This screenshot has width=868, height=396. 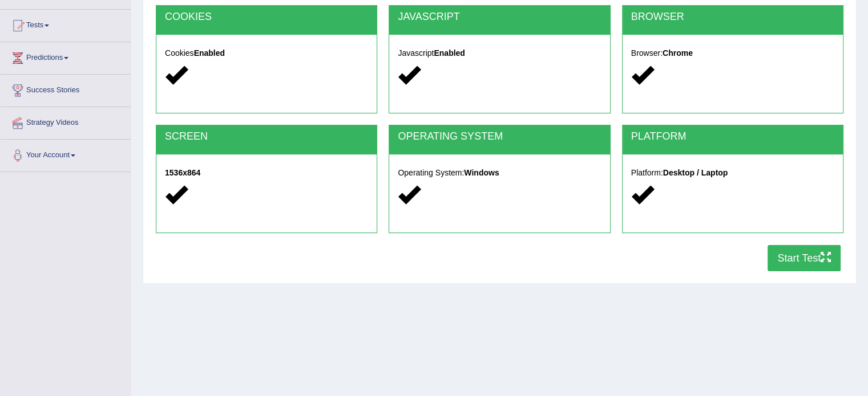 I want to click on h5: Operating System:, so click(x=499, y=173).